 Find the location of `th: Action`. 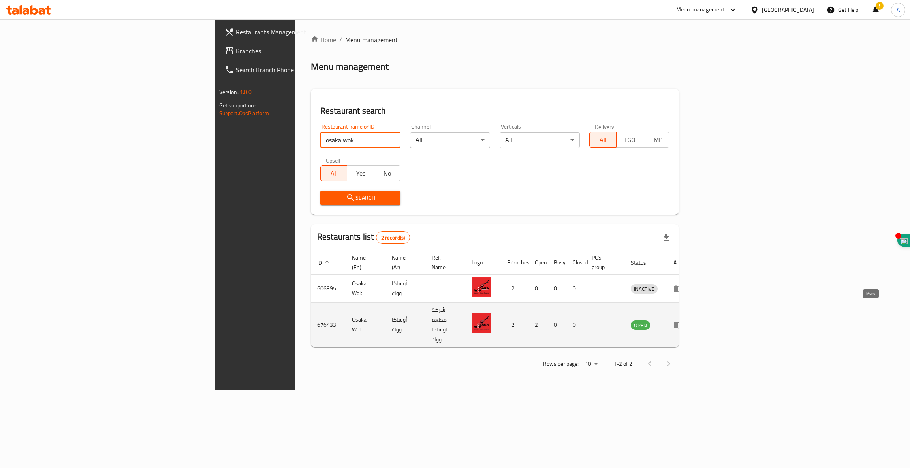

th: Action is located at coordinates (681, 263).